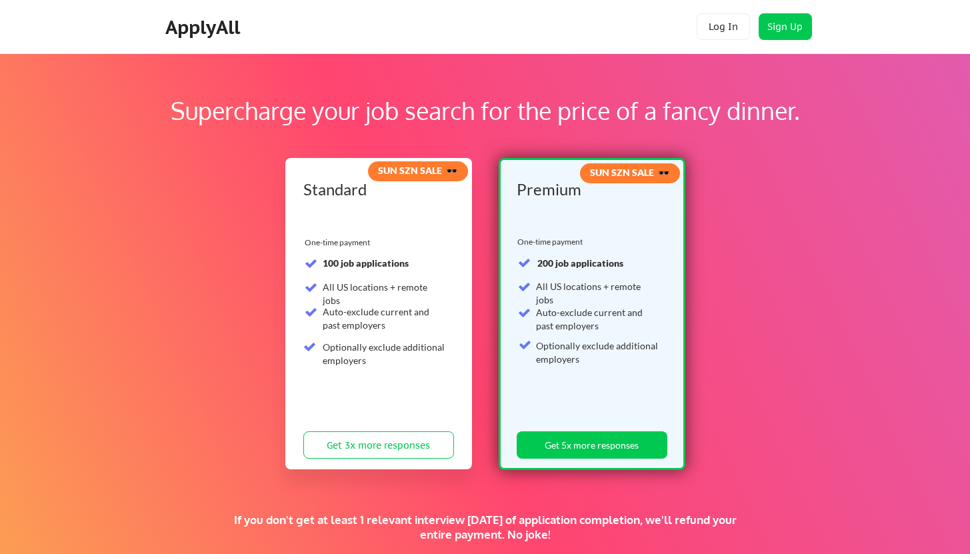 Image resolution: width=970 pixels, height=554 pixels. What do you see at coordinates (580, 263) in the screenshot?
I see `strong: 200 job applications` at bounding box center [580, 263].